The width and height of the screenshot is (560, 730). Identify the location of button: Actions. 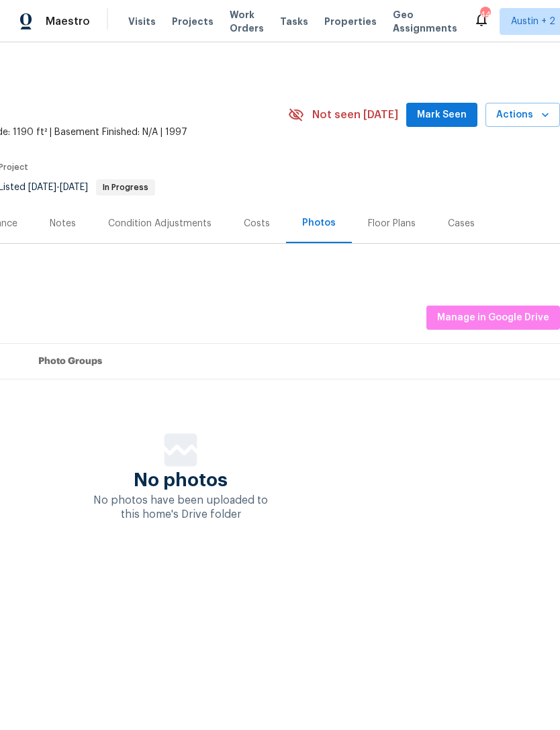
(522, 115).